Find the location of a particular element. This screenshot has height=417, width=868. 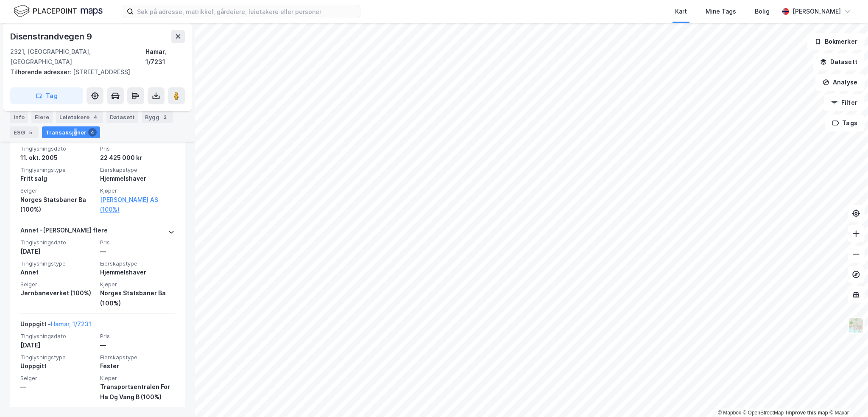

a: Hamar, 1/7231 is located at coordinates (71, 324).